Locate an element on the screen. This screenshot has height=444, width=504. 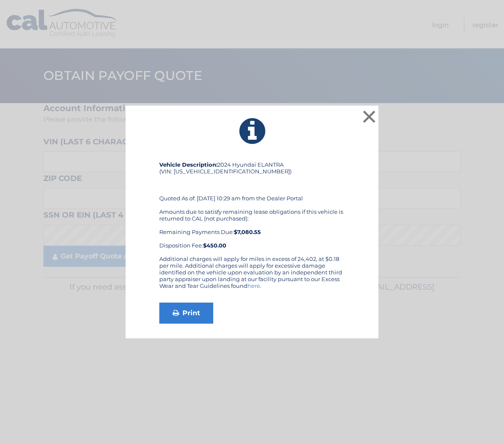
a: here is located at coordinates (254, 286).